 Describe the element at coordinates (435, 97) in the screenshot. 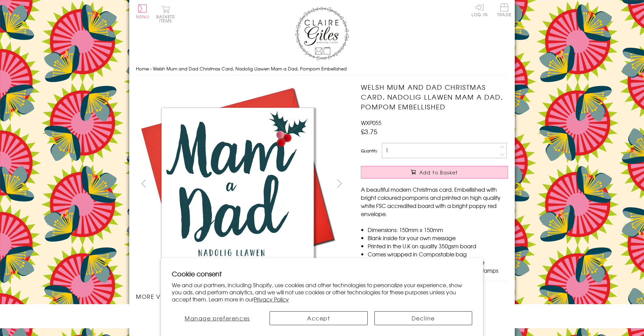

I see `h1: Welsh Mum and Dad Christmas Card, Nadolig Llawen Mam a Dad, Pompom Embellished` at that location.